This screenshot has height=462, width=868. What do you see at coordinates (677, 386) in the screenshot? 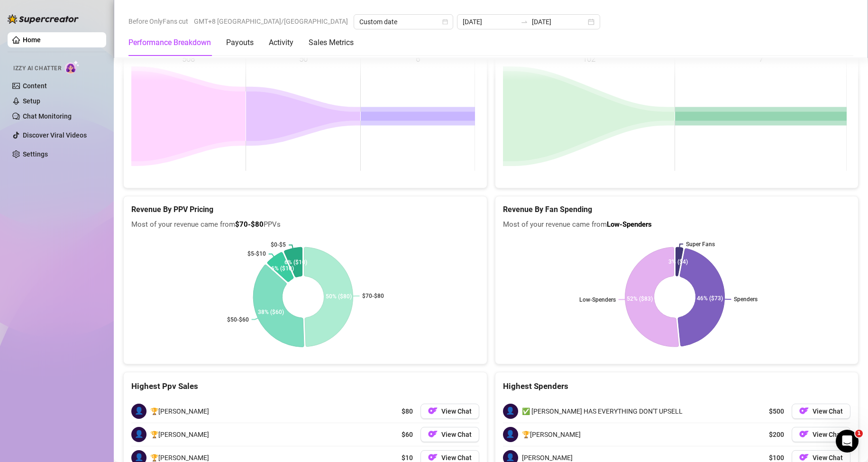
I see `div: Highest Spenders` at bounding box center [677, 386].